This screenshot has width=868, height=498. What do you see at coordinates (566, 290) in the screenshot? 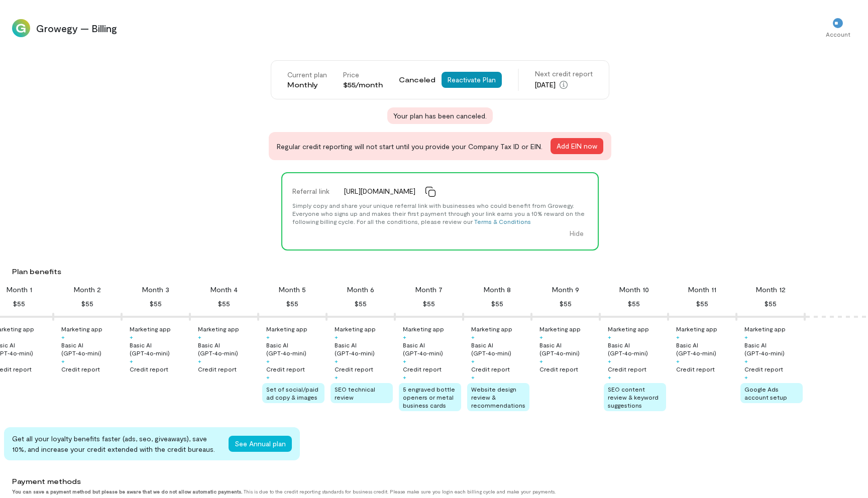
I see `div: Month 9` at bounding box center [566, 290].